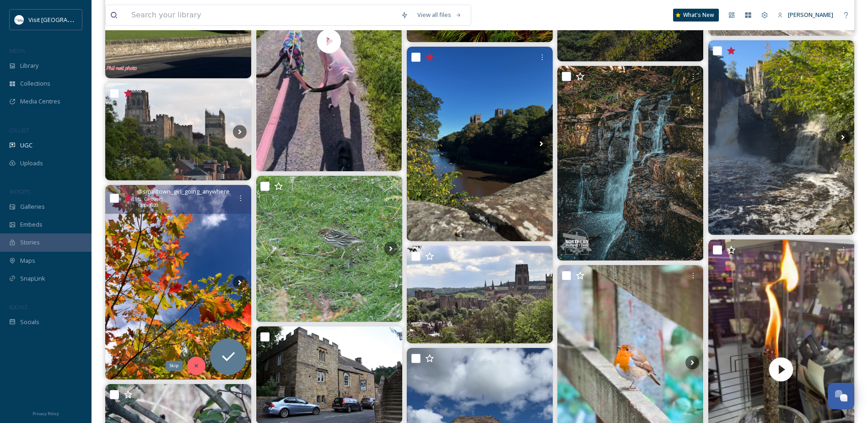 The width and height of the screenshot is (868, 423). Describe the element at coordinates (18, 307) in the screenshot. I see `span: SOCIALS` at that location.